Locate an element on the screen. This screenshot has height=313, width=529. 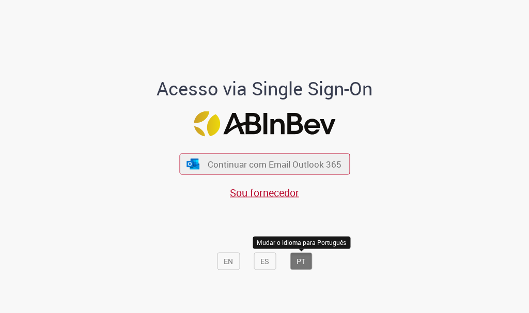
span: Sou fornecedor is located at coordinates (264, 193).